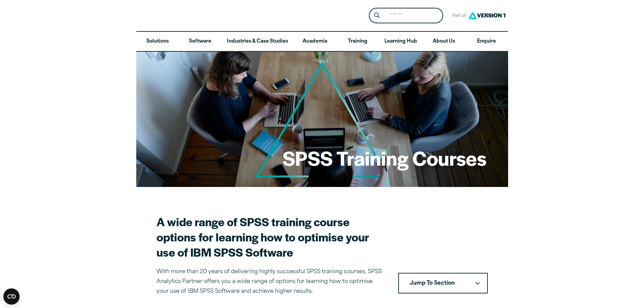 The image size is (644, 308). What do you see at coordinates (385, 158) in the screenshot?
I see `h1: SPSS Training Courses` at bounding box center [385, 158].